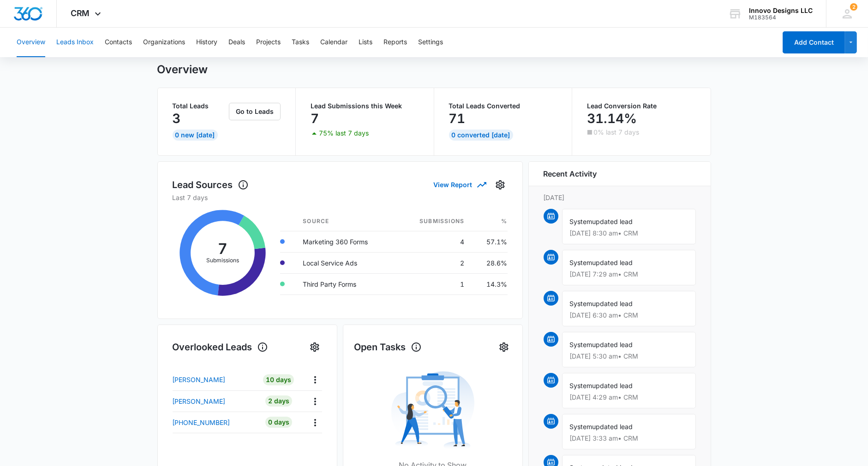 This screenshot has height=466, width=868. I want to click on td: Local Service Ads, so click(346, 263).